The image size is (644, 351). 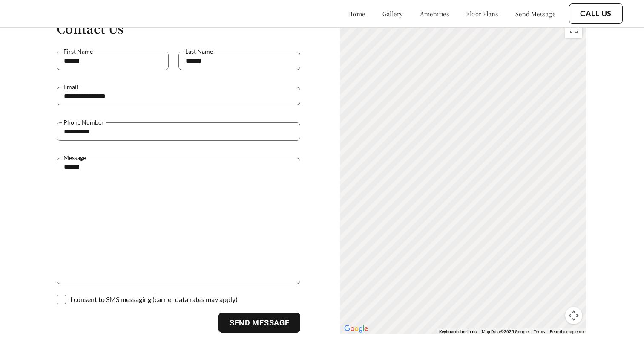 What do you see at coordinates (434, 14) in the screenshot?
I see `a: amenities` at bounding box center [434, 14].